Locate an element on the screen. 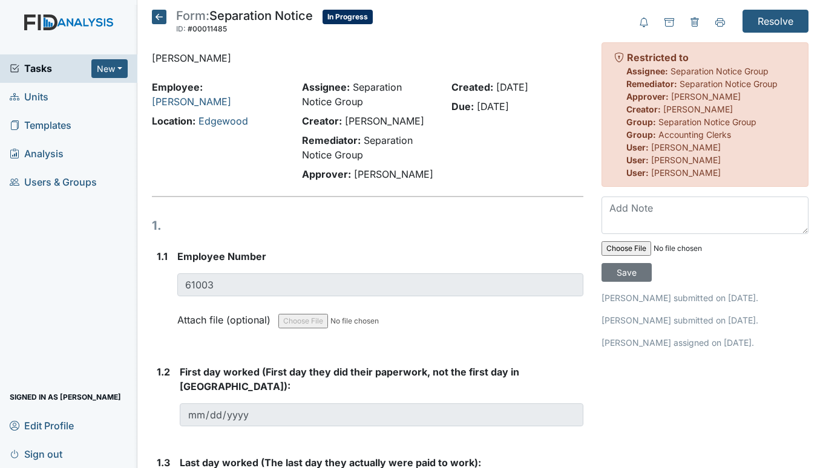 This screenshot has height=468, width=823. button: New is located at coordinates (110, 68).